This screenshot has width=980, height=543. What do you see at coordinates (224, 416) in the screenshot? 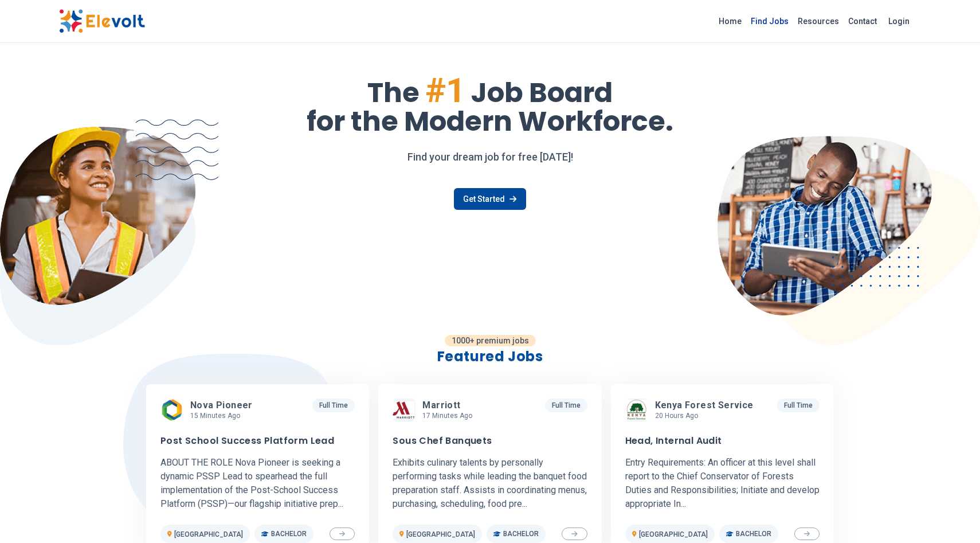
I see `p: 15 minutes ago` at bounding box center [224, 416].